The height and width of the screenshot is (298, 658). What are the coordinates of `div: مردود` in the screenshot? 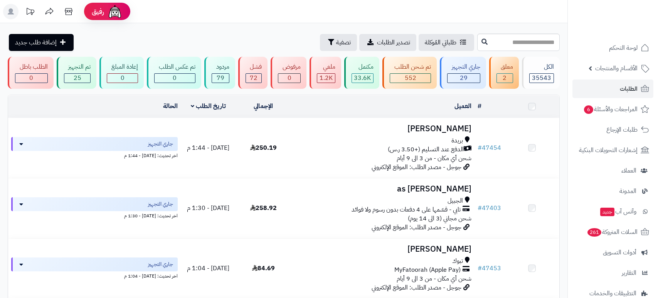 It's located at (220, 67).